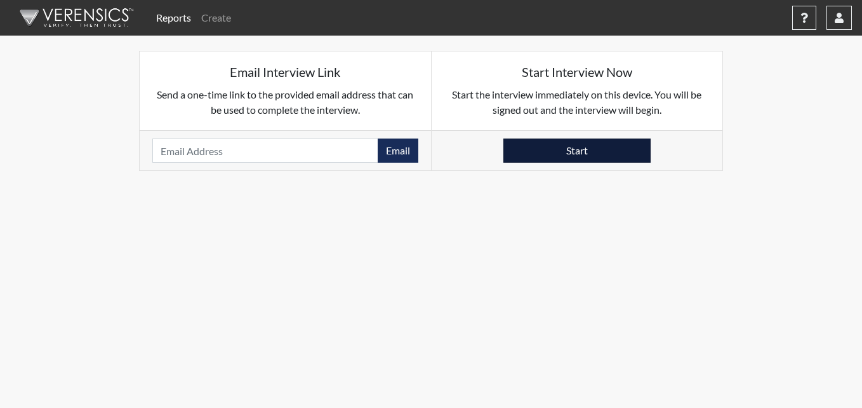 The image size is (862, 408). Describe the element at coordinates (398, 151) in the screenshot. I see `button: Email` at that location.